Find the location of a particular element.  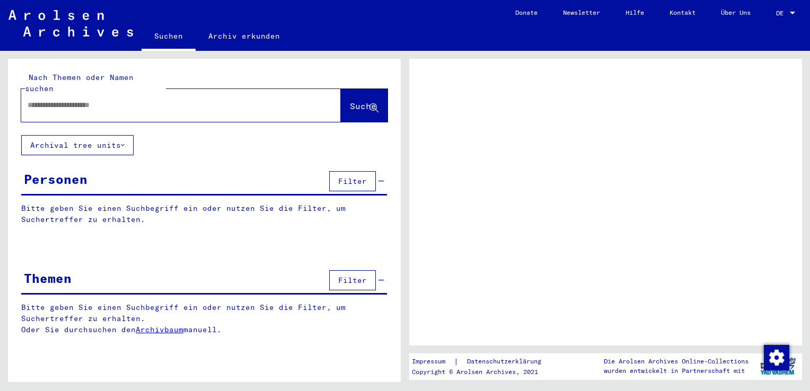

button: Suche is located at coordinates (364, 105).